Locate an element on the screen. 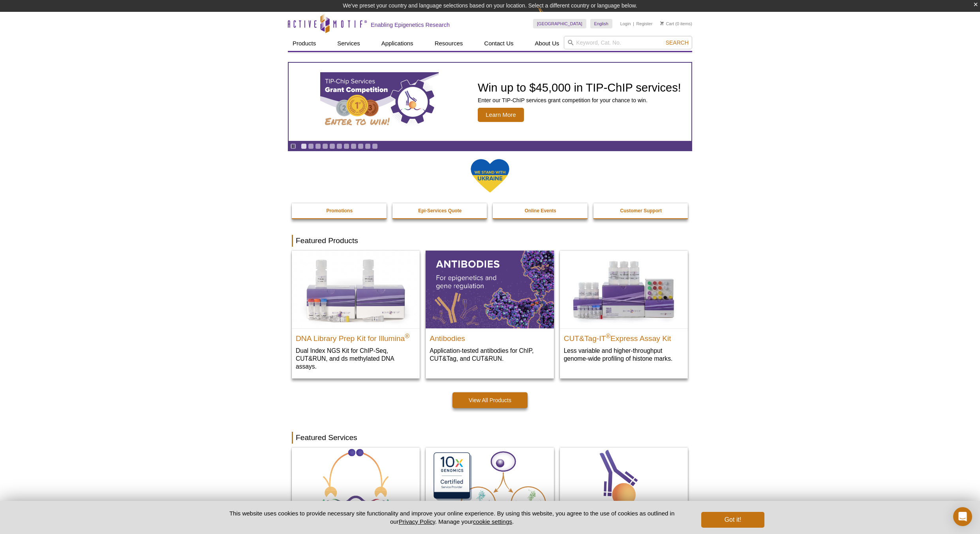 The height and width of the screenshot is (534, 980). a: Go to slide 11 is located at coordinates (375, 146).